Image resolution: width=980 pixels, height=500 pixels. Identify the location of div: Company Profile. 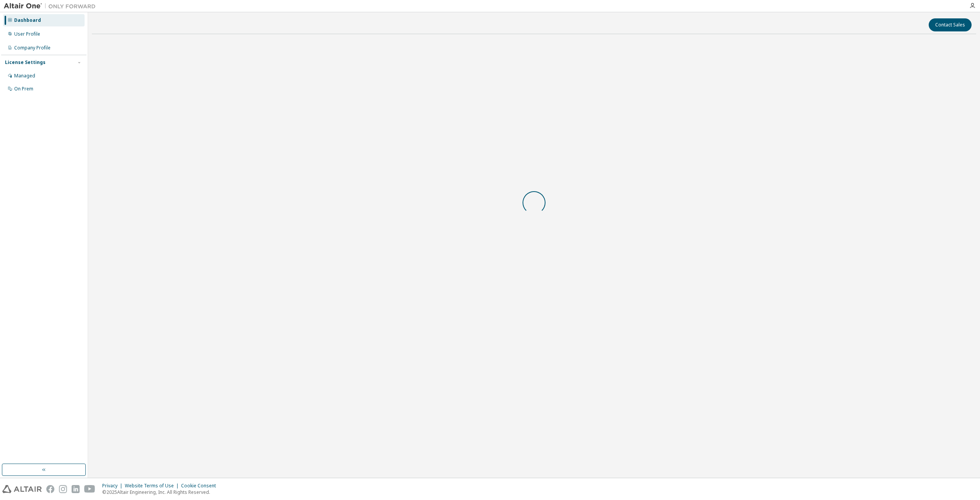
(32, 48).